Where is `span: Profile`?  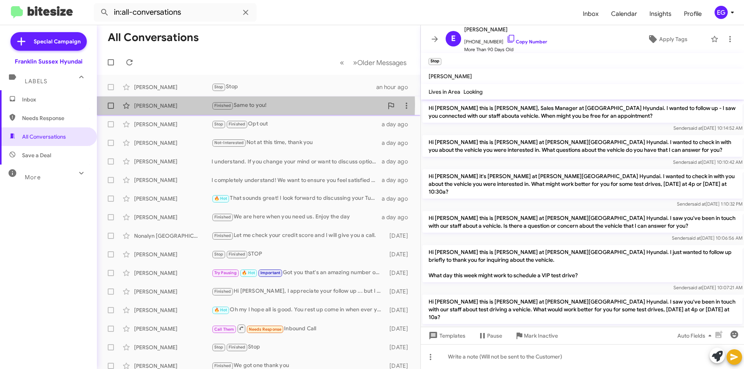
span: Profile is located at coordinates (693, 14).